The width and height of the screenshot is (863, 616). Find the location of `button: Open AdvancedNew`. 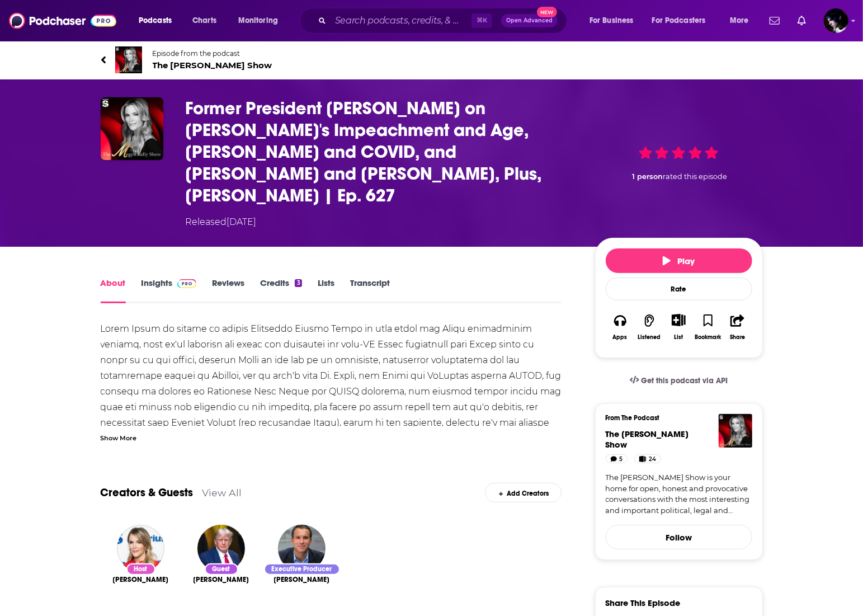

button: Open AdvancedNew is located at coordinates (530, 20).